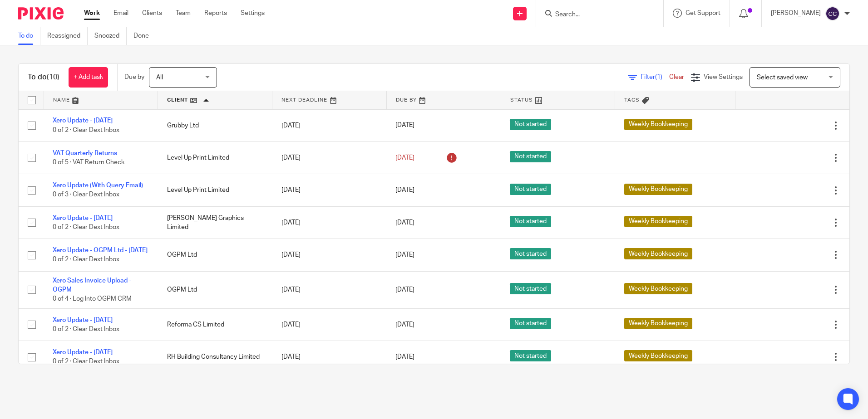 This screenshot has height=419, width=868. Describe the element at coordinates (134, 77) in the screenshot. I see `p: Due by` at that location.